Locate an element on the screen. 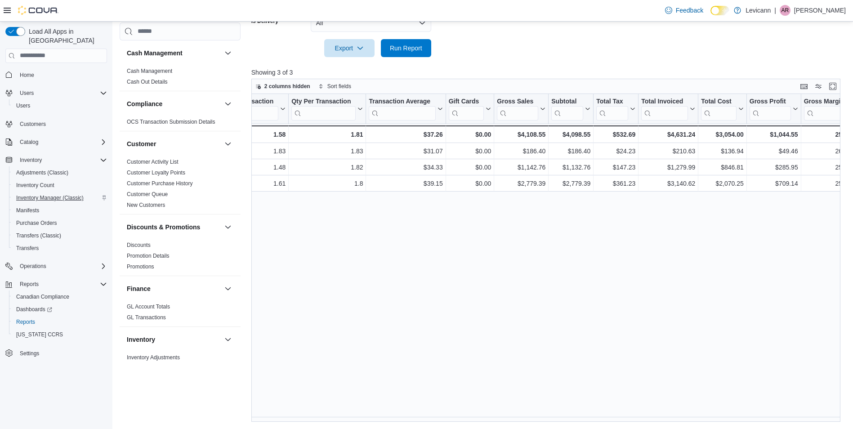 Image resolution: width=853 pixels, height=429 pixels. h3: Customer is located at coordinates (141, 144).